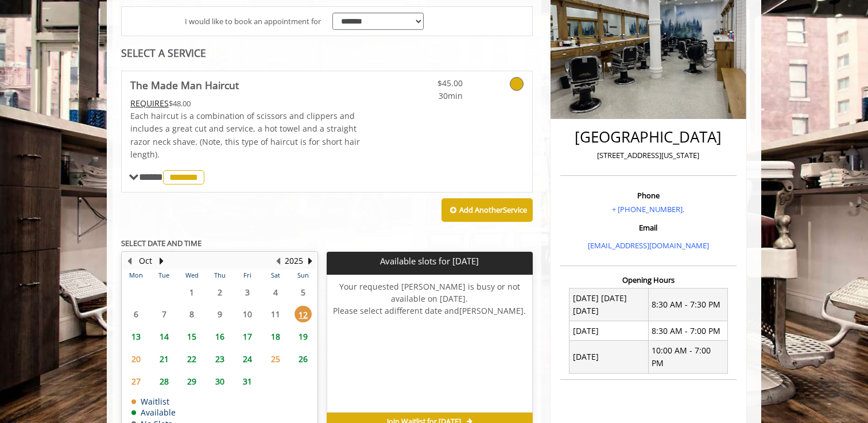 This screenshot has height=423, width=868. I want to click on button: Add AnotherService, so click(487, 211).